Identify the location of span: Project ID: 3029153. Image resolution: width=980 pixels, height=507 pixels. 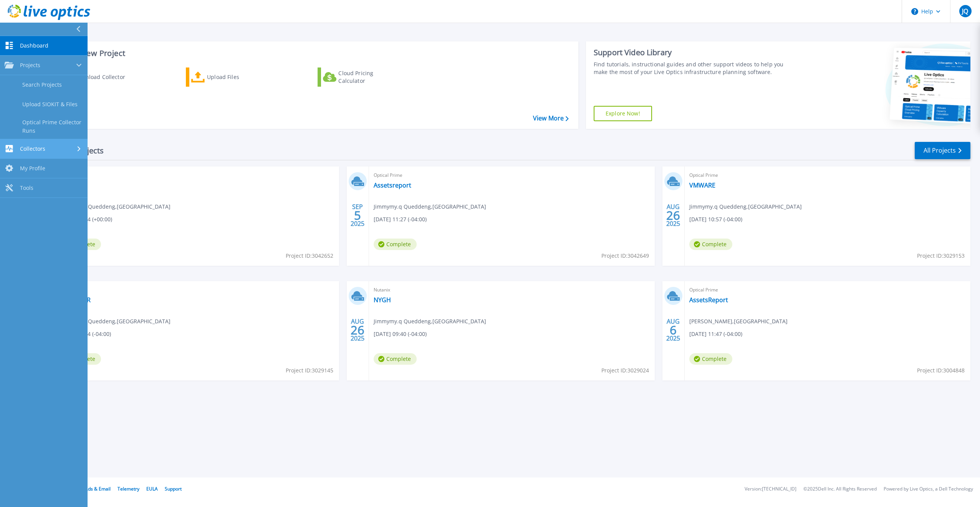
(941, 256).